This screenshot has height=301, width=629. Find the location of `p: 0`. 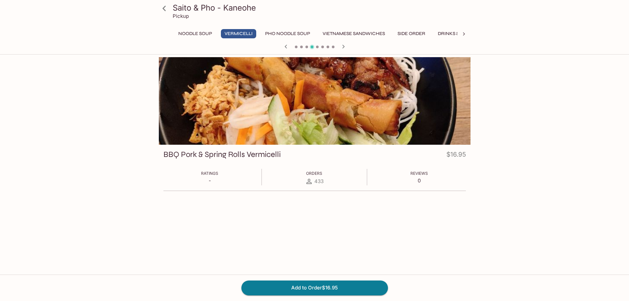

p: 0 is located at coordinates (419, 180).